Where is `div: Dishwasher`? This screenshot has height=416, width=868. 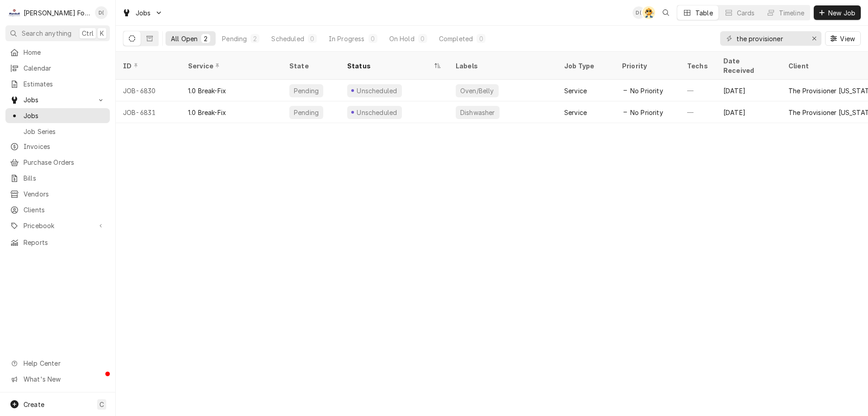
div: Dishwasher is located at coordinates (477, 112).